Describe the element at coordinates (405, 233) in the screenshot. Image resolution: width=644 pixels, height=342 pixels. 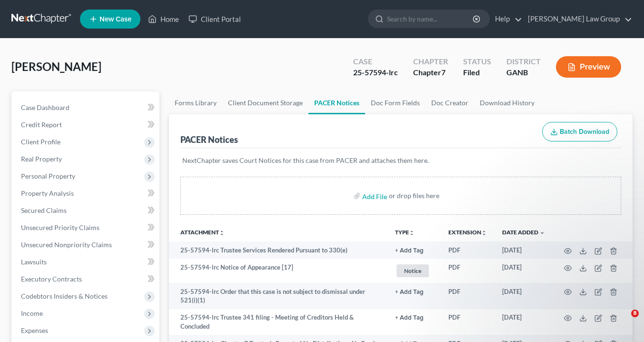
I see `button: TYPEunfold_more` at that location.